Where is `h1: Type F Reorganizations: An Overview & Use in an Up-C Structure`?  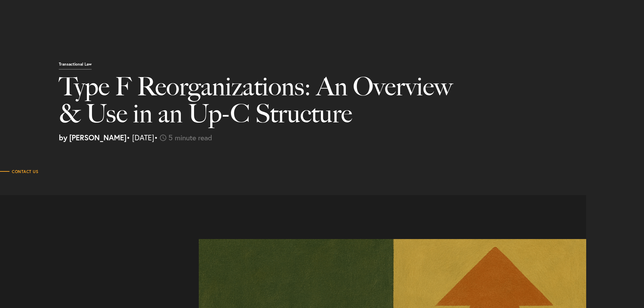 h1: Type F Reorganizations: An Overview & Use in an Up-C Structure is located at coordinates (262, 103).